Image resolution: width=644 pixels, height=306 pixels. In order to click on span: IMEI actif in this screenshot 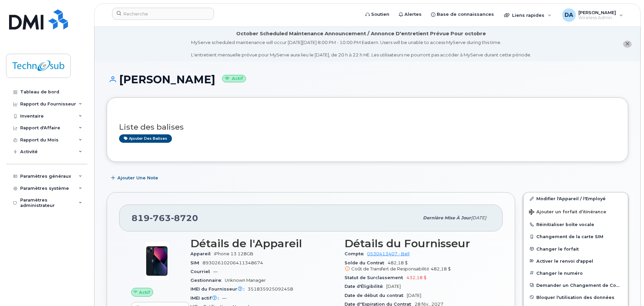, I will do `click(206, 298)`.